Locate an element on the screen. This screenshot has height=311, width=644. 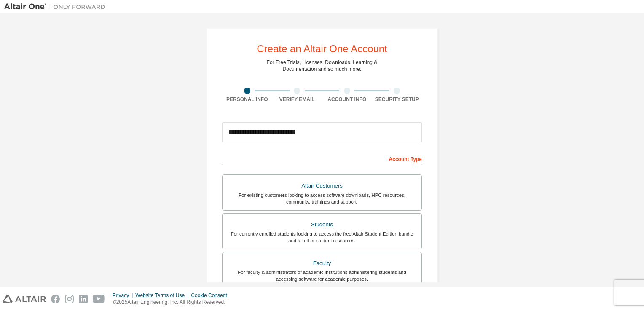
div: Cookie Consent is located at coordinates (211, 296).